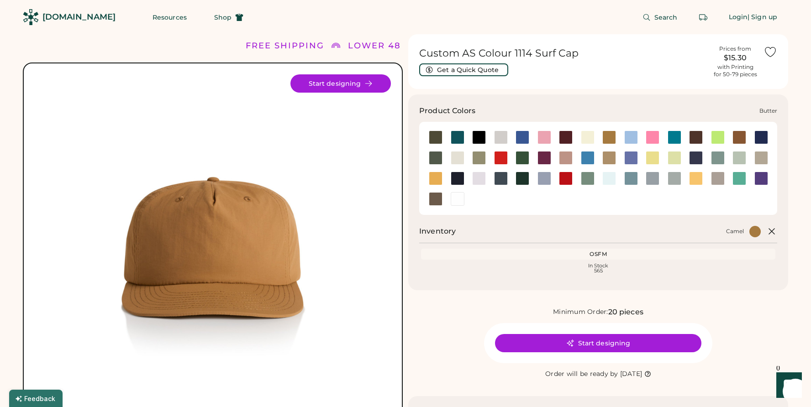 This screenshot has width=811, height=407. Describe the element at coordinates (735, 49) in the screenshot. I see `div: Prices from` at that location.